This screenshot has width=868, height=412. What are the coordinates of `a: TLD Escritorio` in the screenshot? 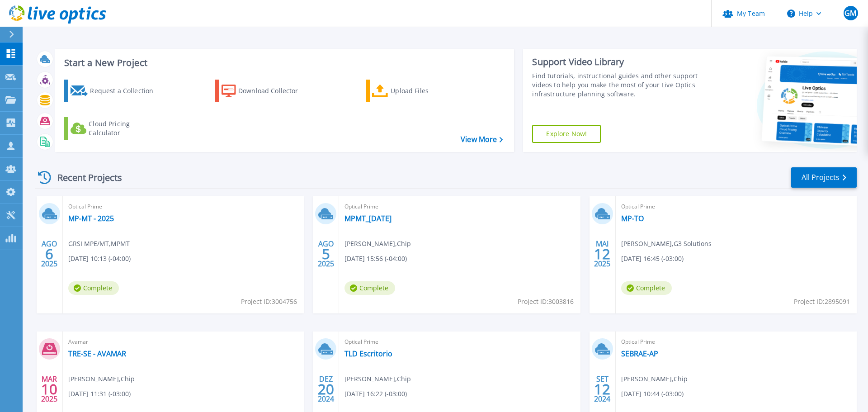 It's located at (368, 354).